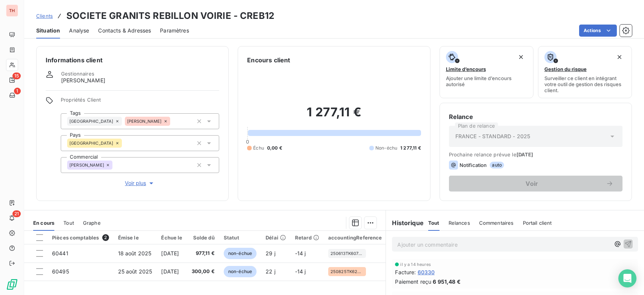 This screenshot has width=644, height=295. I want to click on span: 6 951,48 €, so click(447, 281).